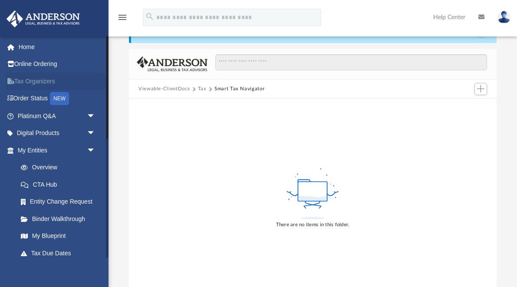 The image size is (517, 287). What do you see at coordinates (60, 184) in the screenshot?
I see `a: CTA Hub` at bounding box center [60, 184].